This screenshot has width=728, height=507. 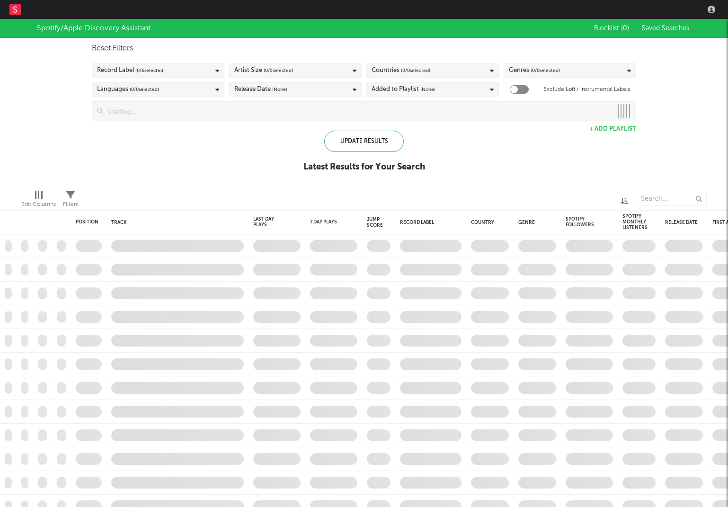 What do you see at coordinates (672, 199) in the screenshot?
I see `input: Search...` at bounding box center [672, 199].